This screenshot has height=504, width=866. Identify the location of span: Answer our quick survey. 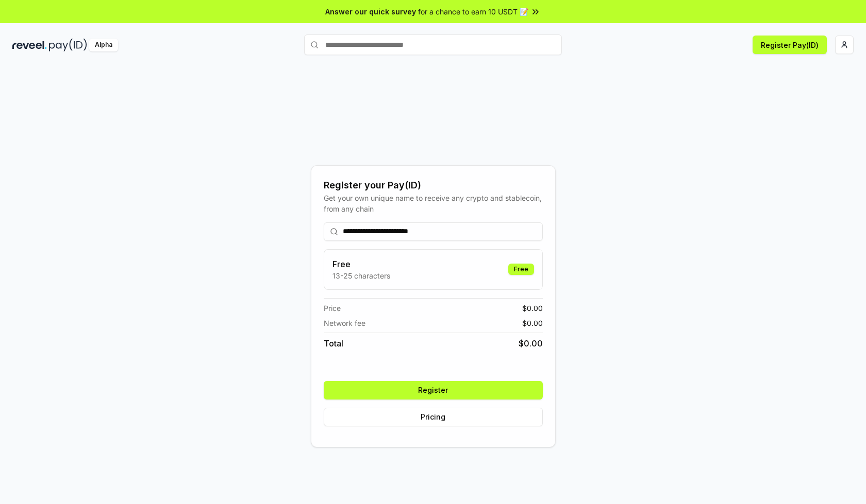
(371, 11).